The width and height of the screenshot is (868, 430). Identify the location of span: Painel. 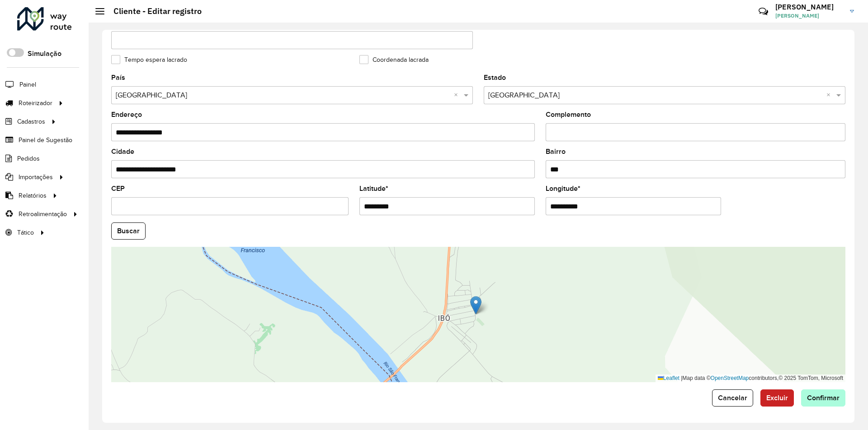
(27, 84).